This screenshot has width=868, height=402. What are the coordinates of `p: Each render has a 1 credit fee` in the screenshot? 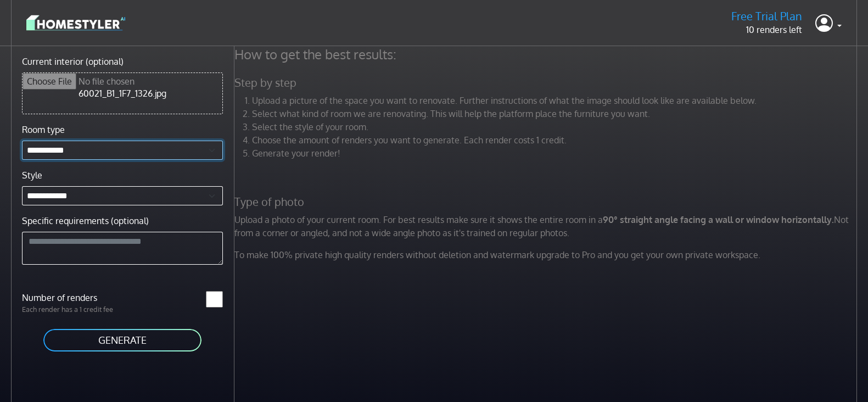 It's located at (69, 309).